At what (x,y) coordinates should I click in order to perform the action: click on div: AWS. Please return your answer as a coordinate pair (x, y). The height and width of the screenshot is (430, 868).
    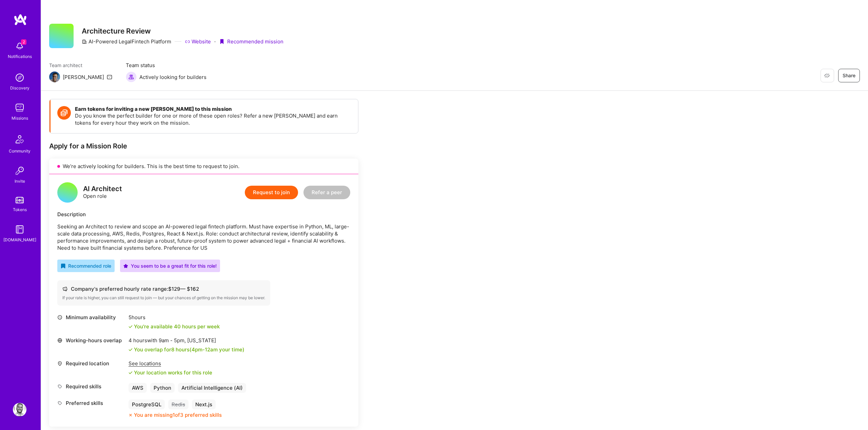
    Looking at the image, I should click on (138, 388).